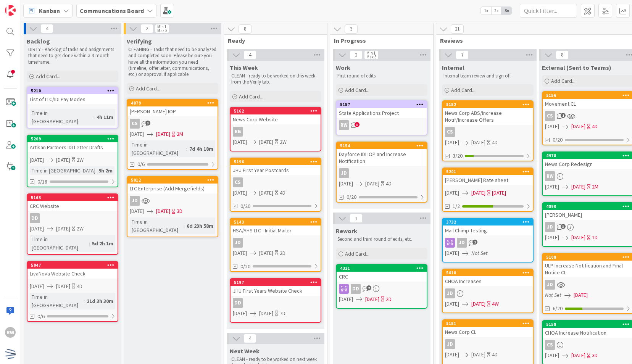 The height and width of the screenshot is (364, 632). What do you see at coordinates (490, 222) in the screenshot?
I see `div: 3732` at bounding box center [490, 222].